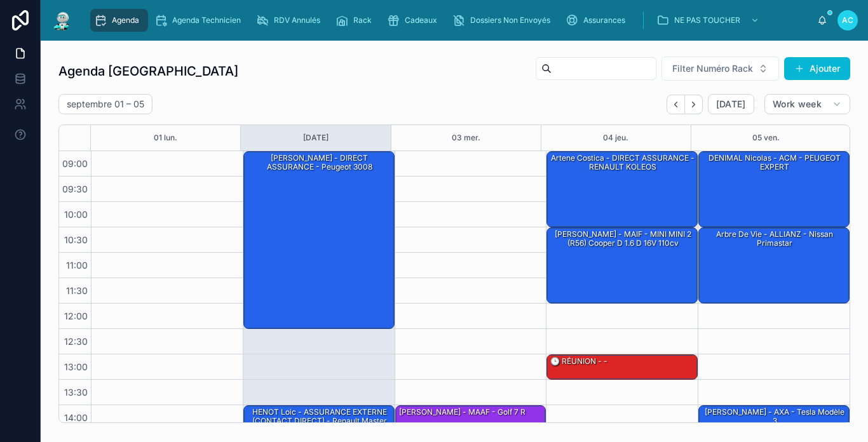 This screenshot has width=868, height=442. What do you see at coordinates (76, 316) in the screenshot?
I see `span: 12:00` at bounding box center [76, 316].